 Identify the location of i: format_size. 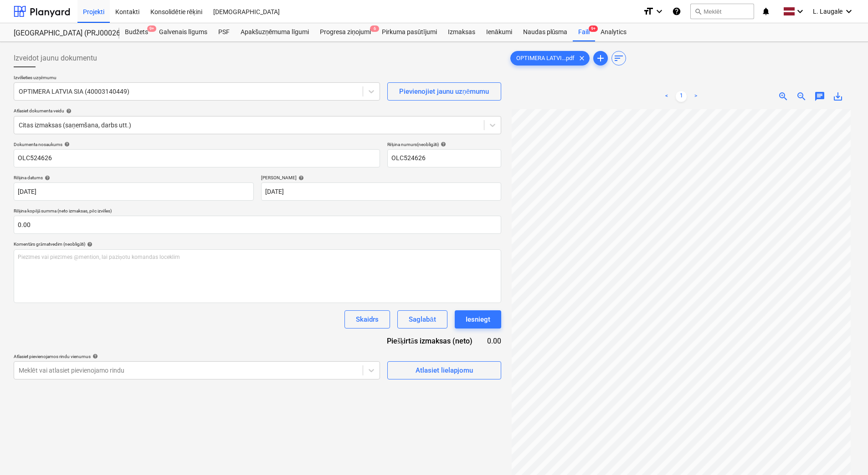
(648, 11).